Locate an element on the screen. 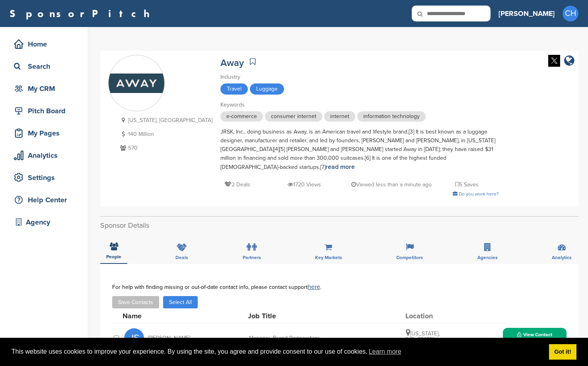  button: Save Contacts is located at coordinates (136, 302).